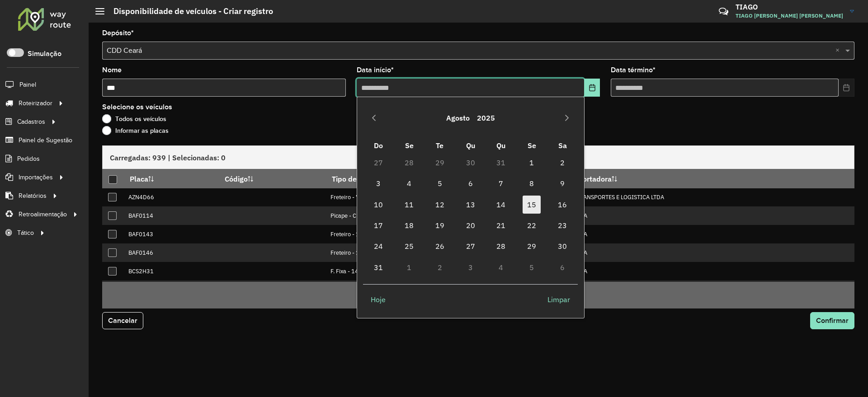  Describe the element at coordinates (532, 183) in the screenshot. I see `span: 8` at that location.